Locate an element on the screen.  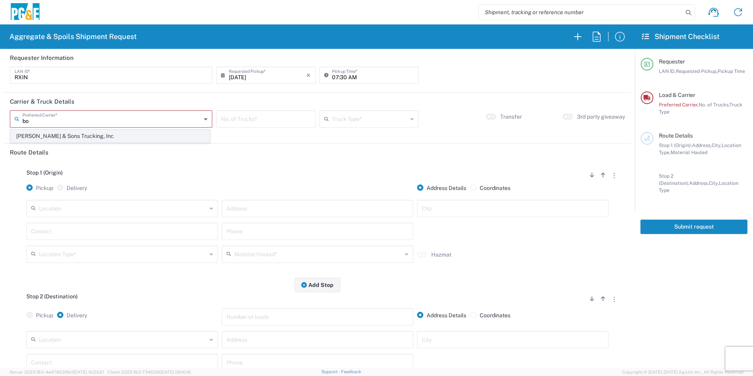
span: Stop 2 (Destination): is located at coordinates (674, 179).